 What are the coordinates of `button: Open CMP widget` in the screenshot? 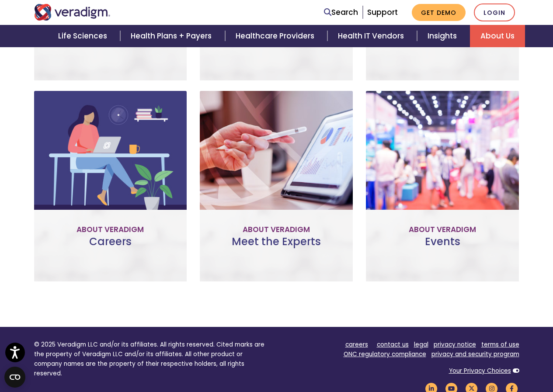 It's located at (14, 377).